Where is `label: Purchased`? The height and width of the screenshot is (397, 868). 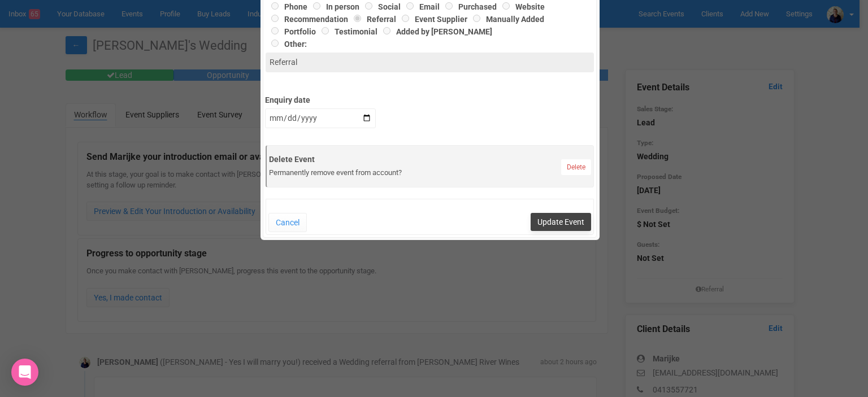 label: Purchased is located at coordinates (468, 7).